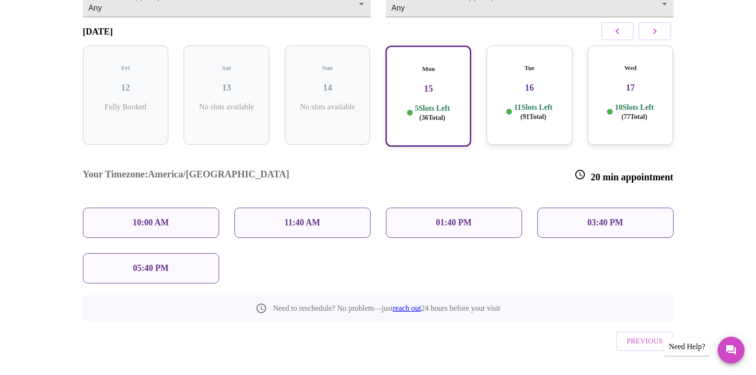  Describe the element at coordinates (432, 113) in the screenshot. I see `p: 5 Slots Left` at that location.